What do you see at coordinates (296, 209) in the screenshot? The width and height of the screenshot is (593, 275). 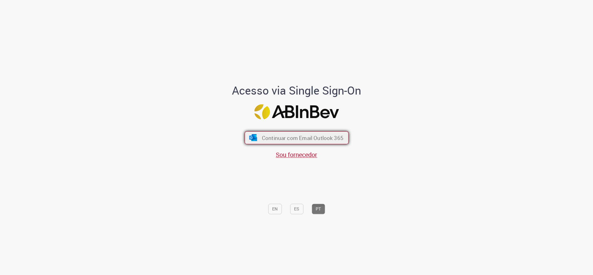 I see `button: ES` at bounding box center [296, 209].